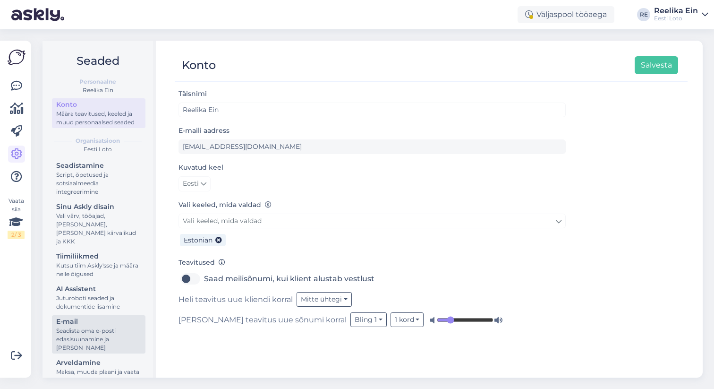  Describe the element at coordinates (191, 184) in the screenshot. I see `span: Eesti` at that location.